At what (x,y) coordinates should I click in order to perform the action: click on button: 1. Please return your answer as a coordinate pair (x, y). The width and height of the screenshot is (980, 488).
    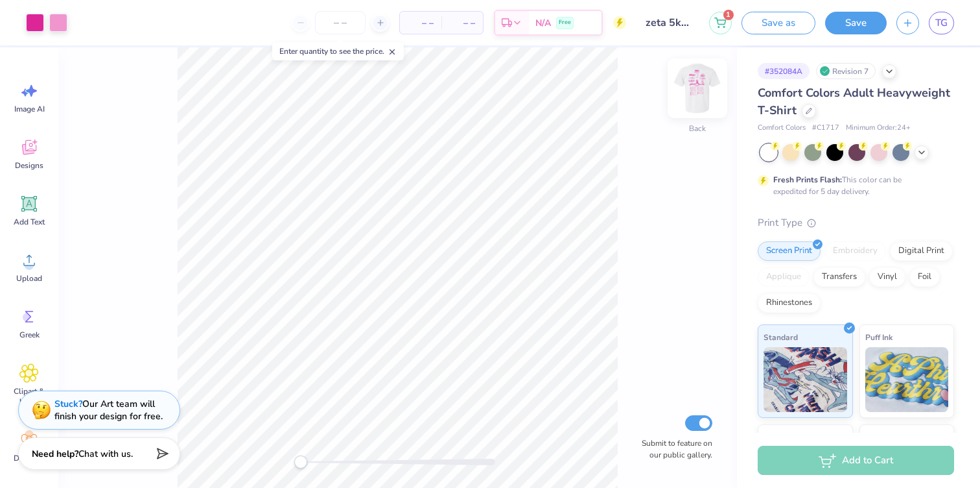
    Looking at the image, I should click on (720, 22).